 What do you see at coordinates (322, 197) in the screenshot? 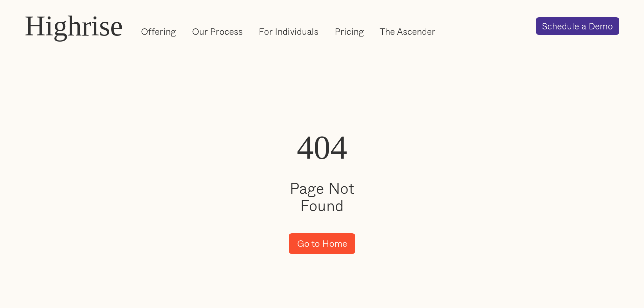
I see `h2: Page Not Found` at bounding box center [322, 197].